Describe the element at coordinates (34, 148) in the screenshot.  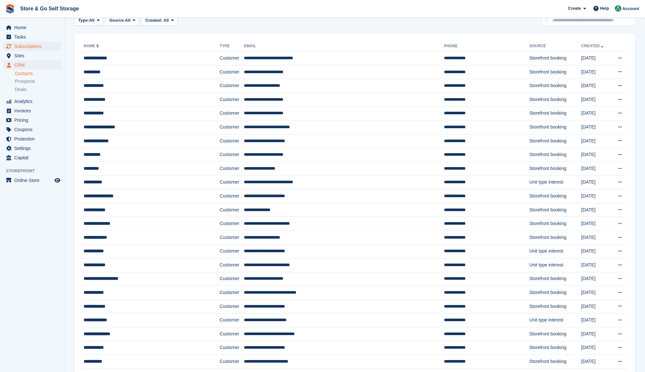
I see `span: Settings` at that location.